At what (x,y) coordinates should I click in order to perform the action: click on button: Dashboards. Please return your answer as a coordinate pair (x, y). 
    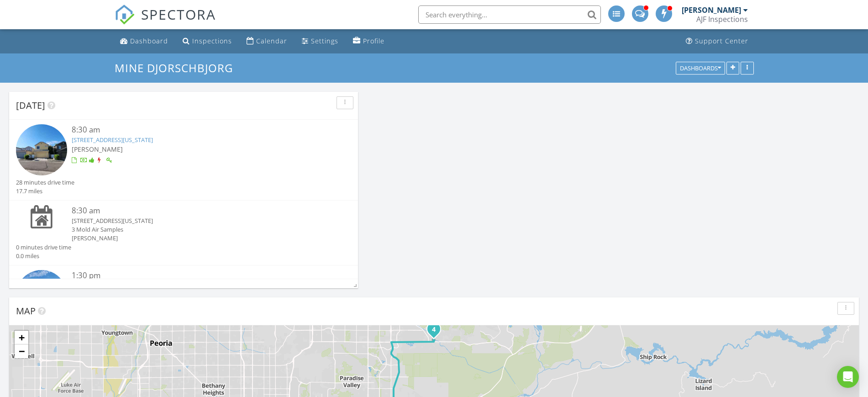
    Looking at the image, I should click on (700, 68).